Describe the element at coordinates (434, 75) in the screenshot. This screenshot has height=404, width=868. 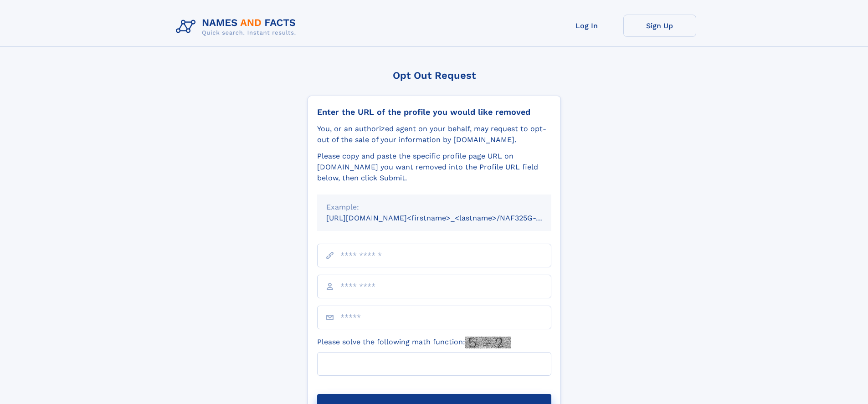
I see `div: Opt Out Request` at that location.